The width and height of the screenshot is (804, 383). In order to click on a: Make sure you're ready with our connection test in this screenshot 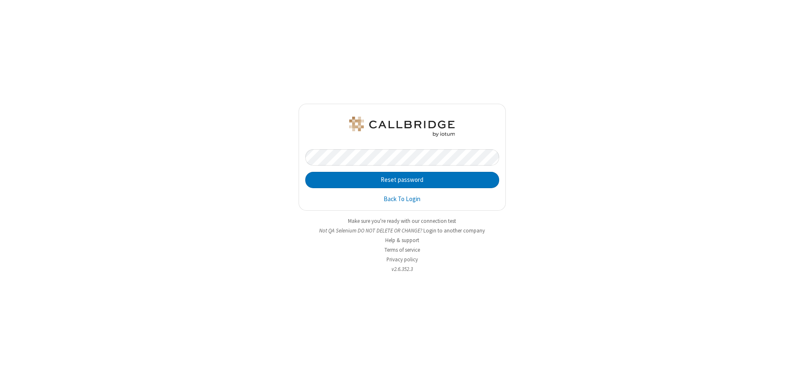, I will do `click(402, 221)`.